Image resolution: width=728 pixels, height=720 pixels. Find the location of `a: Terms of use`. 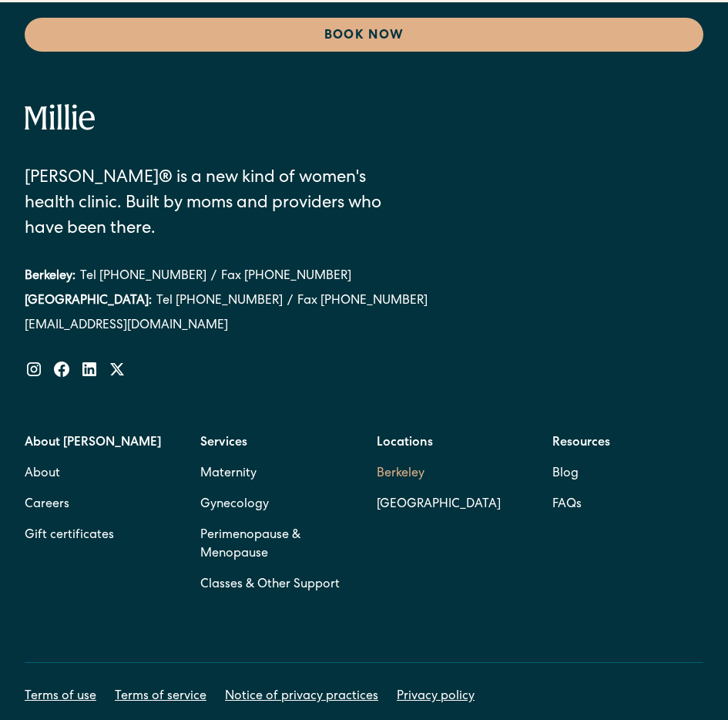

a: Terms of use is located at coordinates (60, 697).